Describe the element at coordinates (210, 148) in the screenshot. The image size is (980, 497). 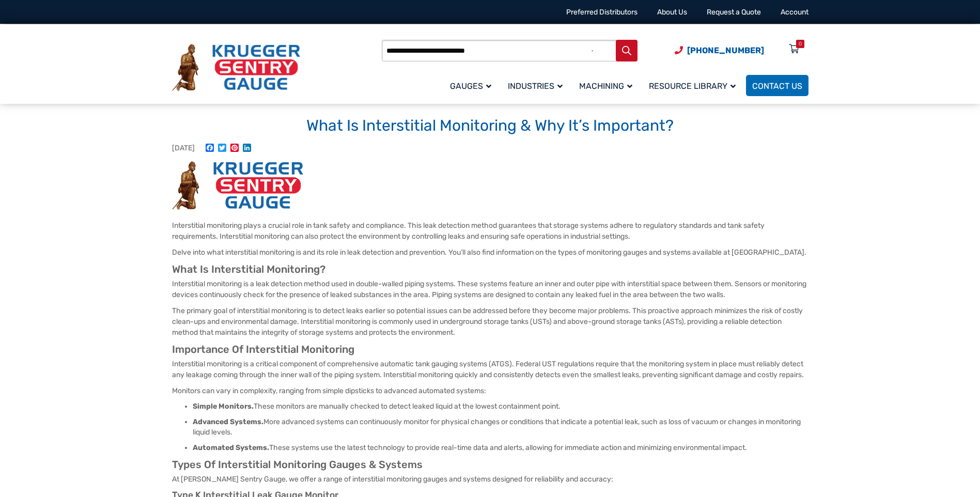
I see `a: Facebook` at that location.